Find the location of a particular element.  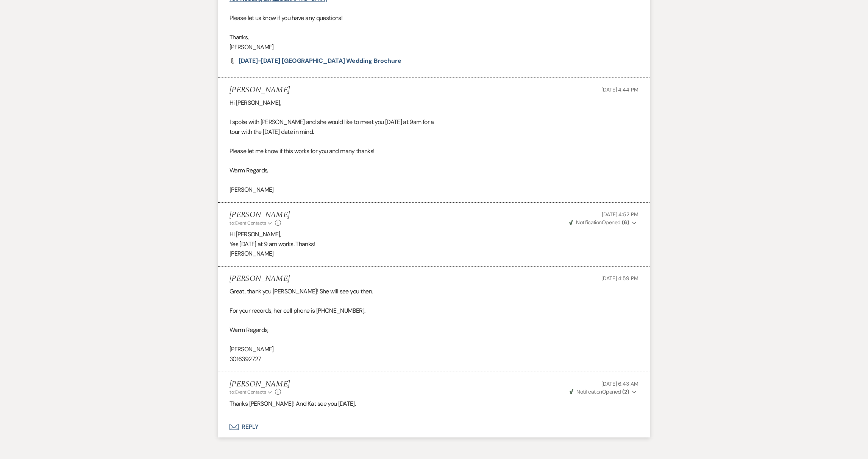

button: NotificationOpened (6) is located at coordinates (603, 223).